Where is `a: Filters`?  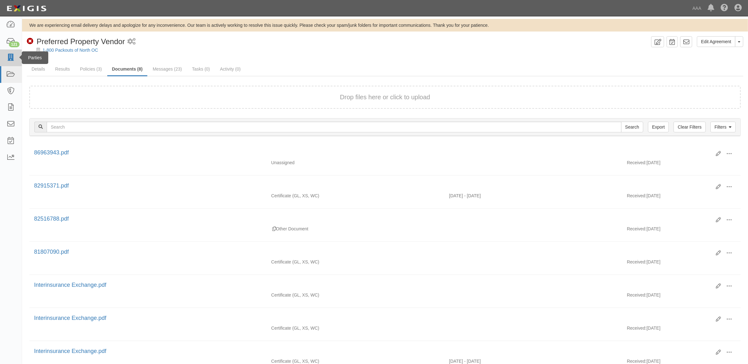
a: Filters is located at coordinates (723, 127).